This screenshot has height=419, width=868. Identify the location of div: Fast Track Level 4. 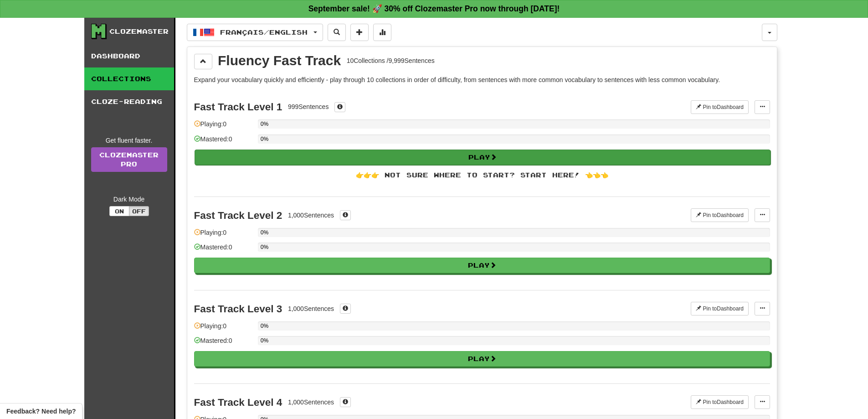
(238, 402).